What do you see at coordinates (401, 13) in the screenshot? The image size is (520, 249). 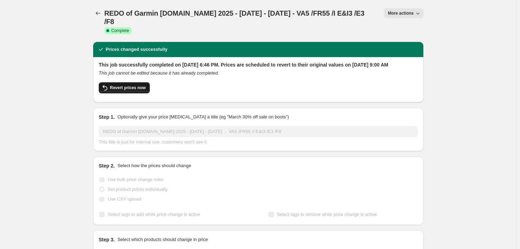 I see `span: More actions` at bounding box center [401, 13].